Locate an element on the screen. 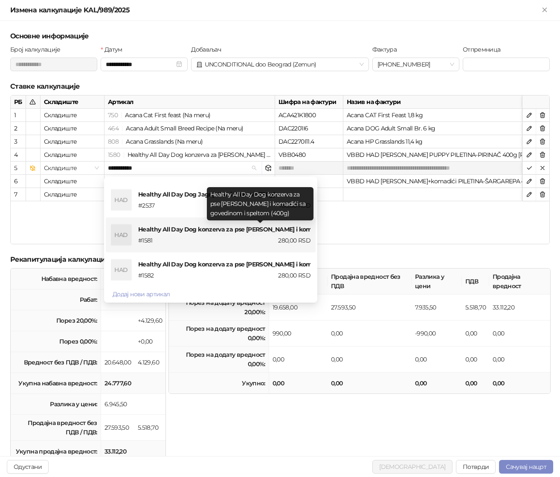 This screenshot has width=560, height=477. div: Acana HP Grasslands 11,4 kg is located at coordinates (442, 142).